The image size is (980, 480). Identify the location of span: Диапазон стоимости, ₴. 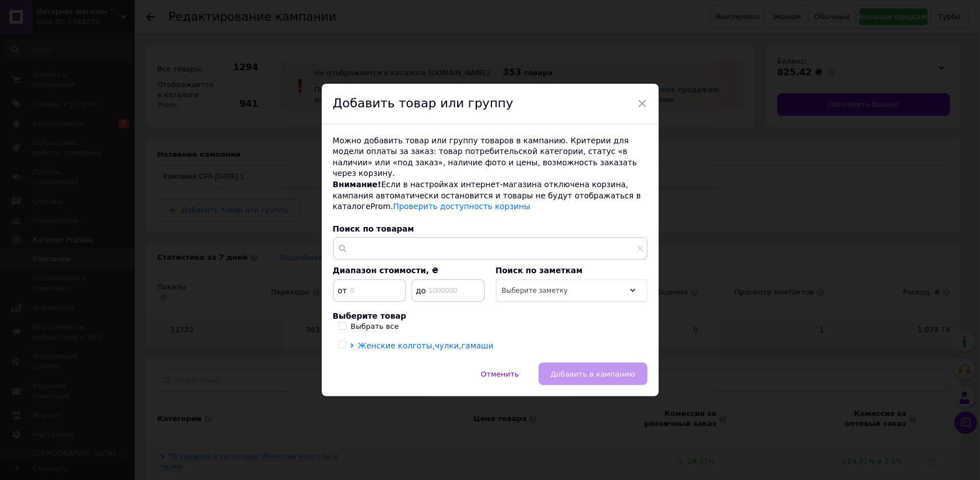
(385, 270).